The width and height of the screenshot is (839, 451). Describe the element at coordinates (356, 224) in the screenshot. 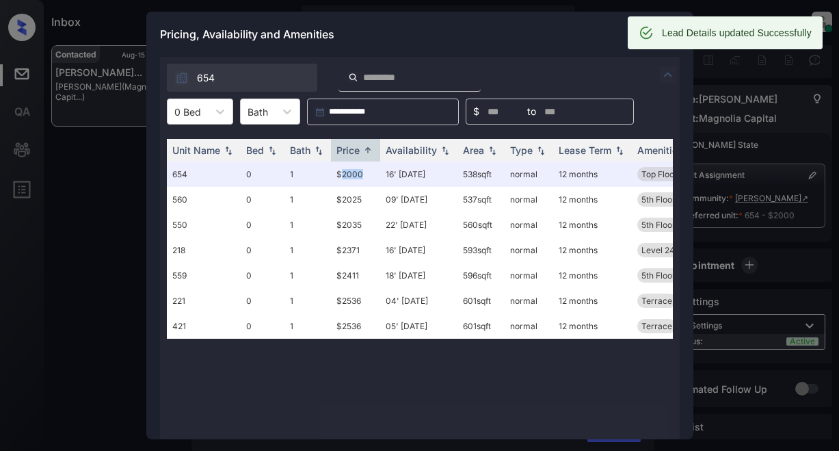

I see `td: $2035` at that location.